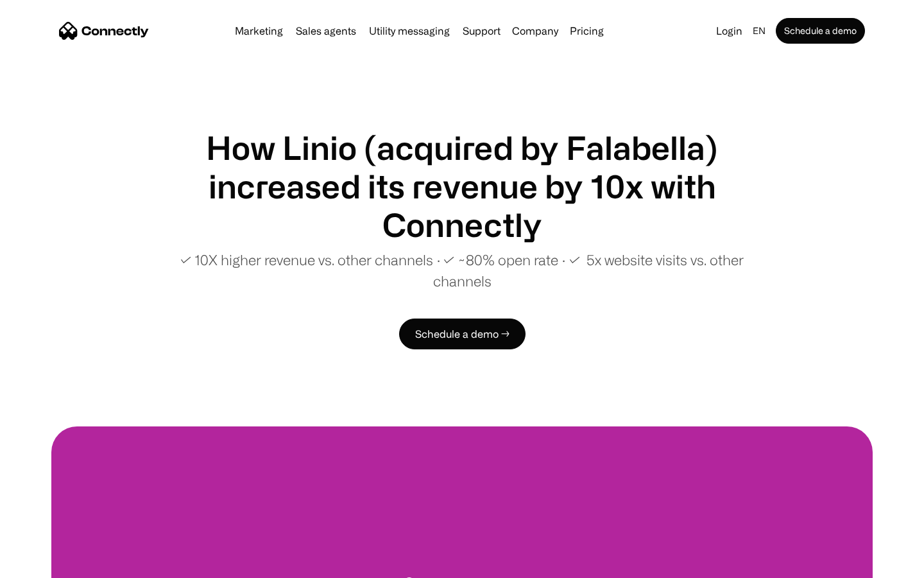  I want to click on div: Company, so click(535, 31).